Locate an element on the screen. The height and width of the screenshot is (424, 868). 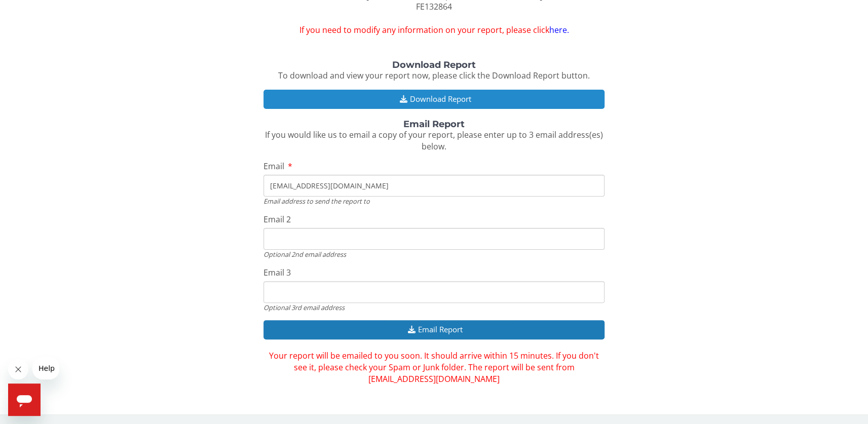
span: FE132864 is located at coordinates (434, 7).